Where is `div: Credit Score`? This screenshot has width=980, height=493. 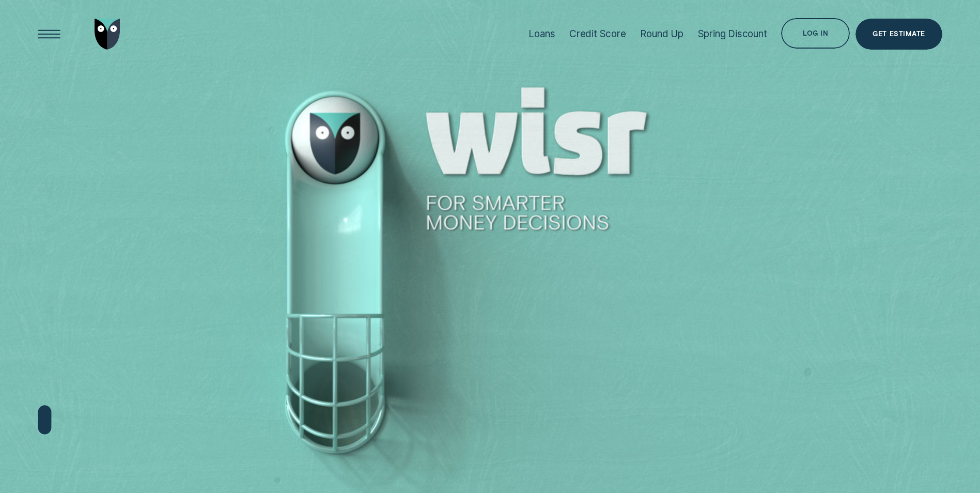
div: Credit Score is located at coordinates (598, 33).